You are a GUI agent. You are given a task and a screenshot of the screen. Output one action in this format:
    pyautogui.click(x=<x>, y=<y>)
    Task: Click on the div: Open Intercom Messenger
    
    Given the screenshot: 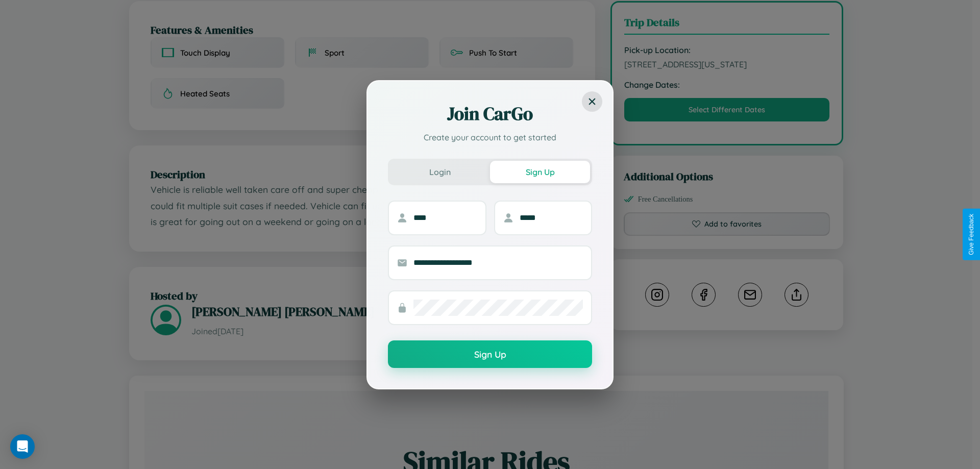 What is the action you would take?
    pyautogui.click(x=23, y=446)
    